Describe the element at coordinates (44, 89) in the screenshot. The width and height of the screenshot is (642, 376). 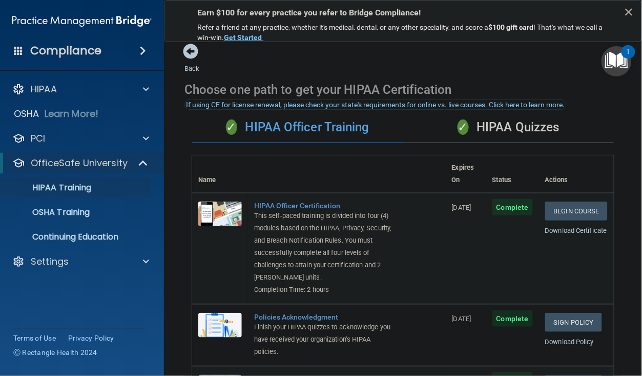
I see `p: HIPAA` at that location.